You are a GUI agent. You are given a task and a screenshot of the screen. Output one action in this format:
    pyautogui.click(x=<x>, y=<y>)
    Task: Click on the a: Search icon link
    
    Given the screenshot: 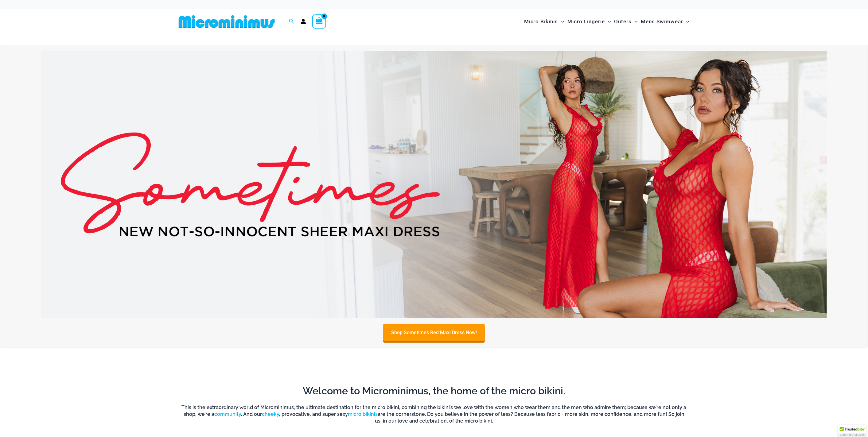 What is the action you would take?
    pyautogui.click(x=292, y=22)
    